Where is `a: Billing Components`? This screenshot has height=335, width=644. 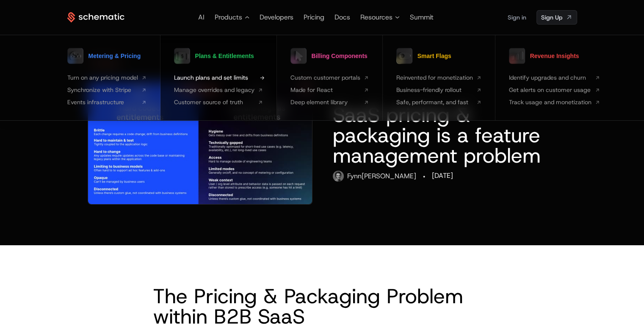
a: Billing Components is located at coordinates (329, 56).